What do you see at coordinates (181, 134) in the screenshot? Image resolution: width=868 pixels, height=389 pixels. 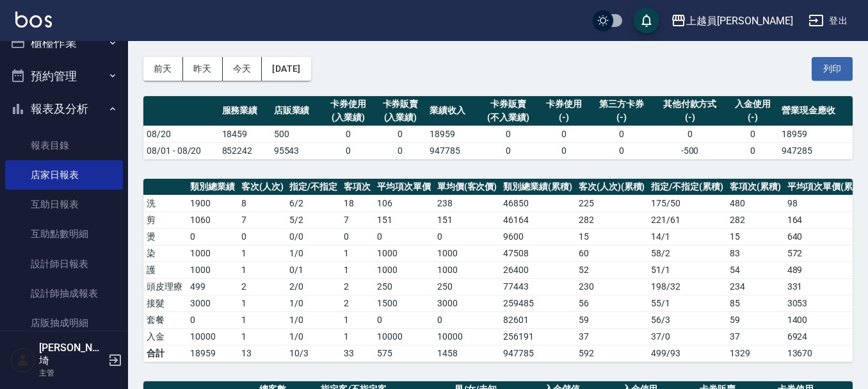 I see `td: 08/20` at bounding box center [181, 134].